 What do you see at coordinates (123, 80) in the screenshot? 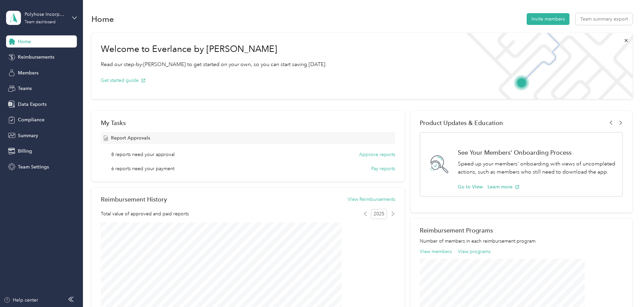
I see `button: Get started guide` at bounding box center [123, 80].